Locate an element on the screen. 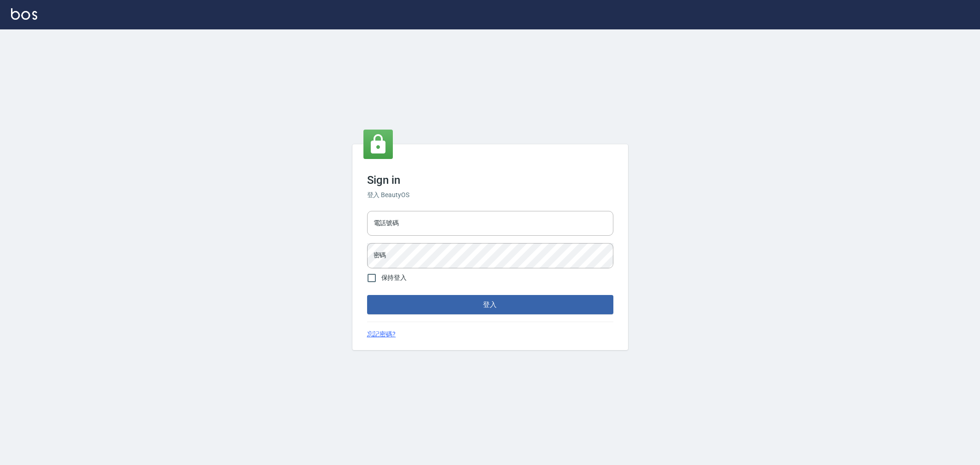 The height and width of the screenshot is (465, 980). h6: 登入 BeautyOS is located at coordinates (490, 195).